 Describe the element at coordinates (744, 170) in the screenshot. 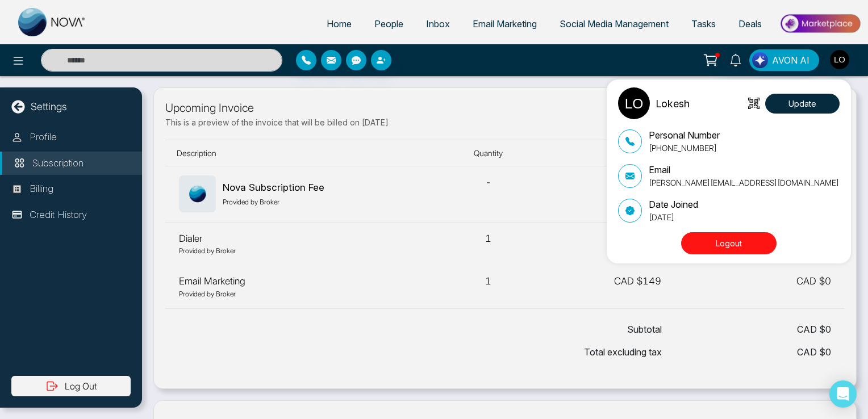

I see `p: Email` at that location.